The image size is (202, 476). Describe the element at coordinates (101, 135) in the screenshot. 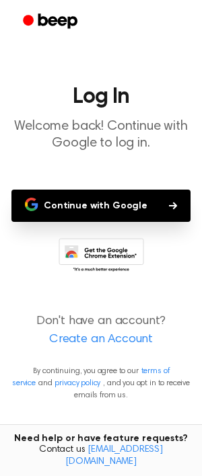

I see `p: Welcome back! Continue with Google to log in.` at that location.